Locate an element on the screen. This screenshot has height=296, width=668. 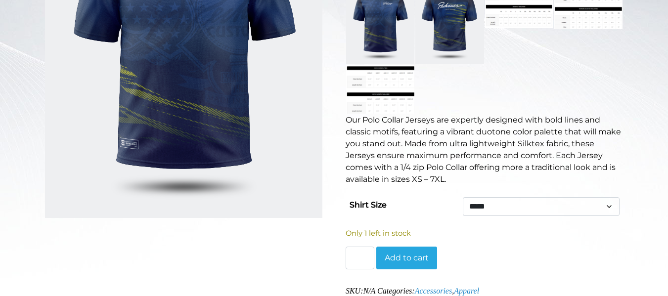
p: Our Polo Collar Jerseys are expertly designed with bold lines and classic motifs, featuring a vib... is located at coordinates (485, 150).